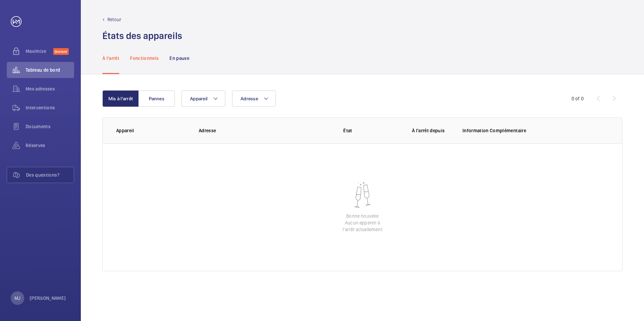 The width and height of the screenshot is (644, 321). Describe the element at coordinates (249, 99) in the screenshot. I see `span: Adresse` at that location.